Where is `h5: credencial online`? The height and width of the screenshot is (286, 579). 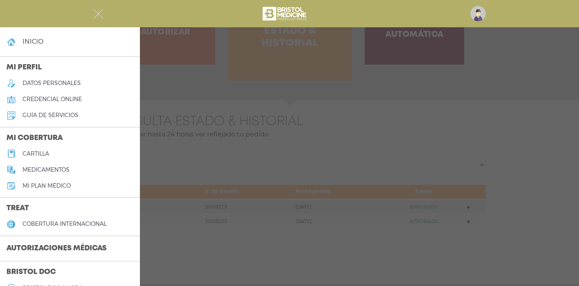
h5: credencial online is located at coordinates (52, 99).